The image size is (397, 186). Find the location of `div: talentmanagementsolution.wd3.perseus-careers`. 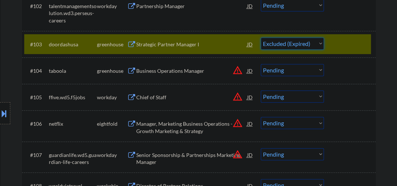

div: talentmanagementsolution.wd3.perseus-careers is located at coordinates (73, 13).